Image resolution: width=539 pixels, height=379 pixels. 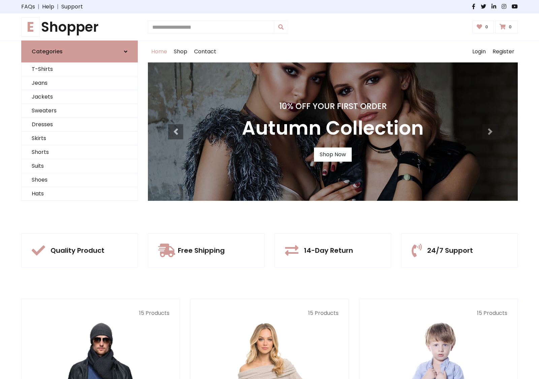 I want to click on h5: Quality Product, so click(x=78, y=250).